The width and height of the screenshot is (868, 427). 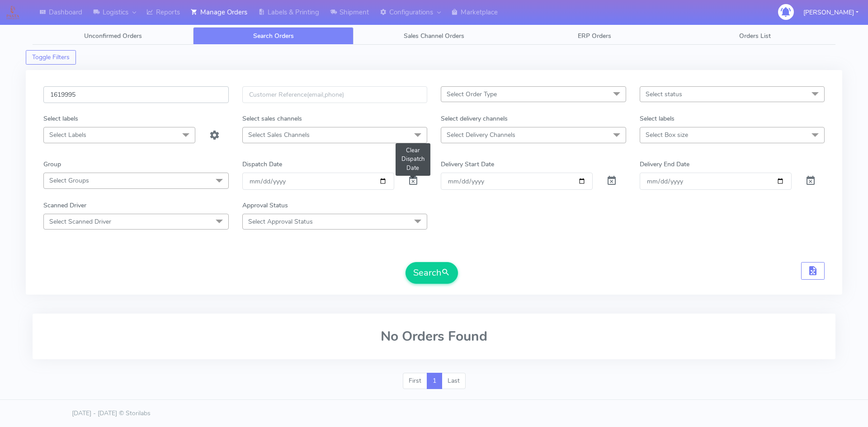 What do you see at coordinates (65, 205) in the screenshot?
I see `label: Scanned Driver` at bounding box center [65, 205].